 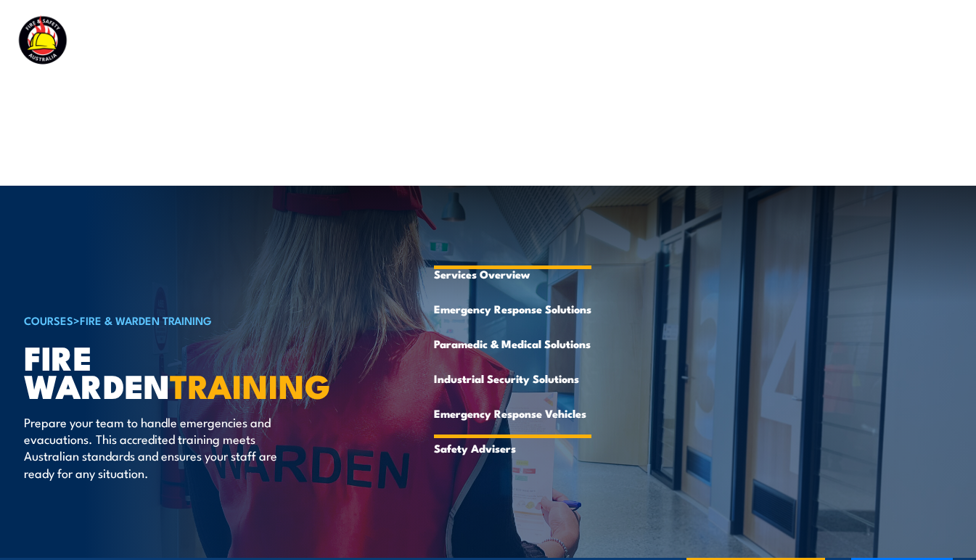 What do you see at coordinates (888, 135) in the screenshot?
I see `a: Contact` at bounding box center [888, 135].